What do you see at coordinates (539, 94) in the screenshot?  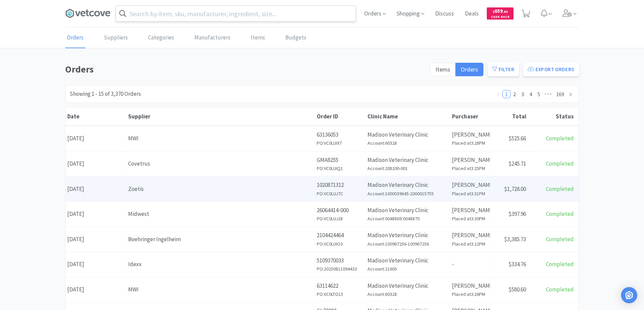 I see `li: 5` at bounding box center [539, 94].